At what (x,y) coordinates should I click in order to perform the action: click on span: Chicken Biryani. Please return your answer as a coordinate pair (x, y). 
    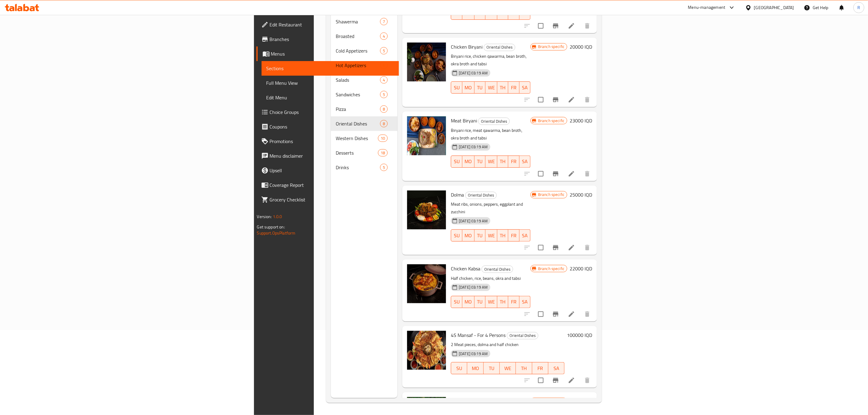
    Looking at the image, I should click on (466, 47).